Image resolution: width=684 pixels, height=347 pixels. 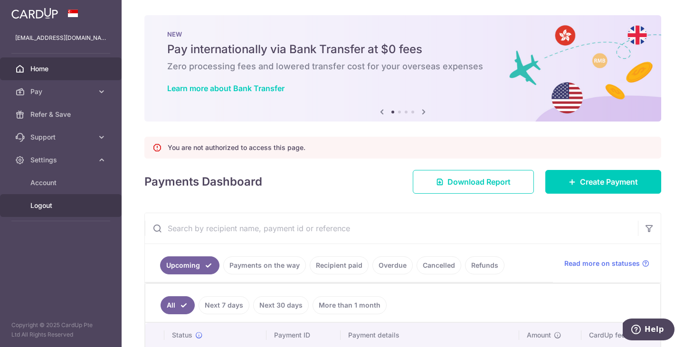 What do you see at coordinates (403, 66) in the screenshot?
I see `h6: Zero processing fees and lowered transfer cost for your overseas expenses` at bounding box center [403, 66].